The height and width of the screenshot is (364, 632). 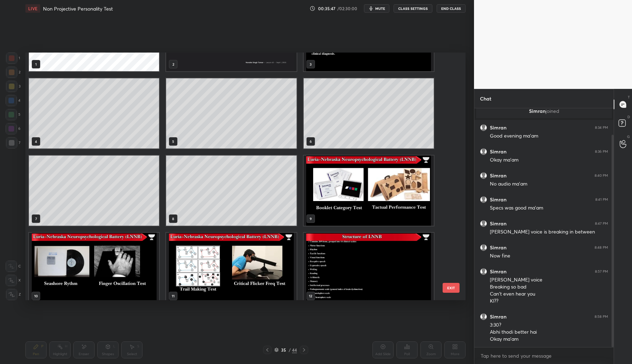 What do you see at coordinates (549, 332) in the screenshot?
I see `div: Abhi thodi better hai` at bounding box center [549, 332].